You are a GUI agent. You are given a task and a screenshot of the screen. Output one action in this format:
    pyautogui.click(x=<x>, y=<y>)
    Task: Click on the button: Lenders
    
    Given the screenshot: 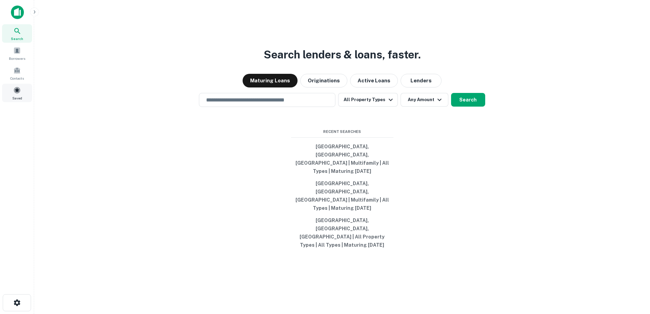 What is the action you would take?
    pyautogui.click(x=421, y=81)
    